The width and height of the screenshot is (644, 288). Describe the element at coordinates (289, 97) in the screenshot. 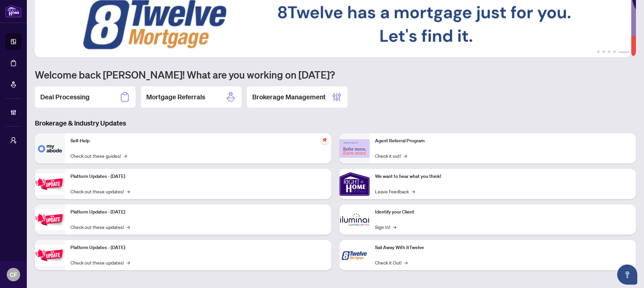

I see `h2: Brokerage Management` at that location.